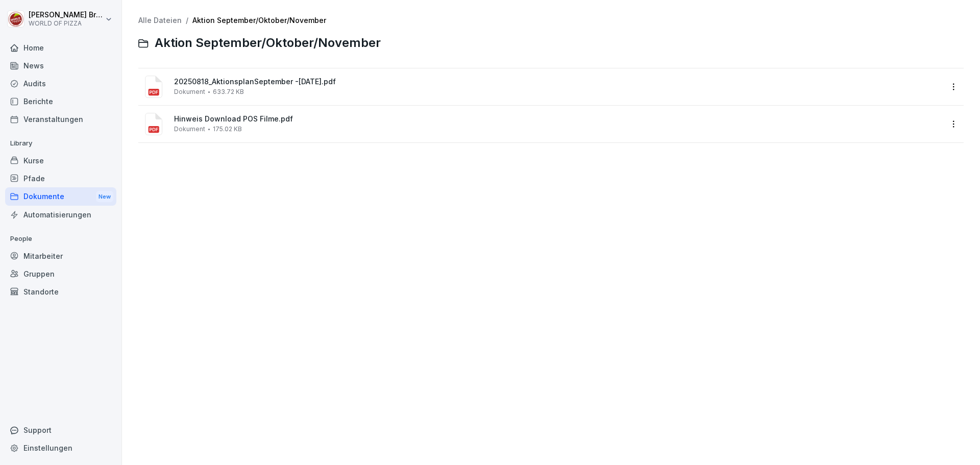  I want to click on div: Pfade, so click(61, 178).